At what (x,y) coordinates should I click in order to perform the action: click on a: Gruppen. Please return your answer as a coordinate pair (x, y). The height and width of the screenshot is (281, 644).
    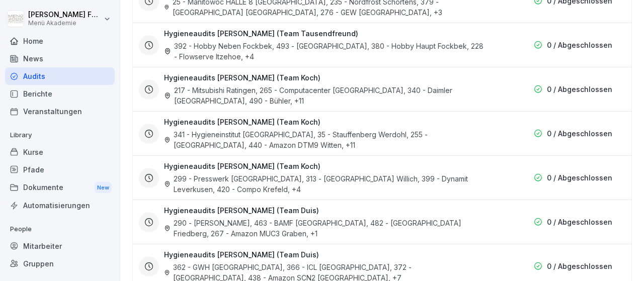
    Looking at the image, I should click on (60, 263).